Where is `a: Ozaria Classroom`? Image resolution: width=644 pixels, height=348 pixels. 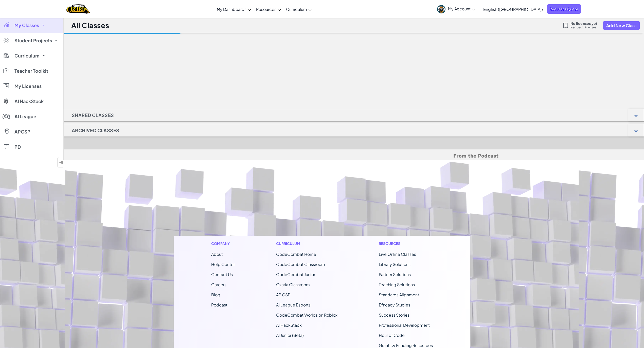
a: Ozaria Classroom is located at coordinates (293, 284).